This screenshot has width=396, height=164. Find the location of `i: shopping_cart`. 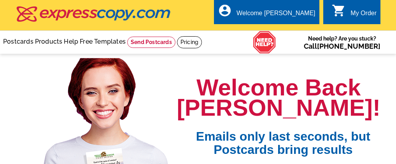

i: shopping_cart is located at coordinates (338, 10).